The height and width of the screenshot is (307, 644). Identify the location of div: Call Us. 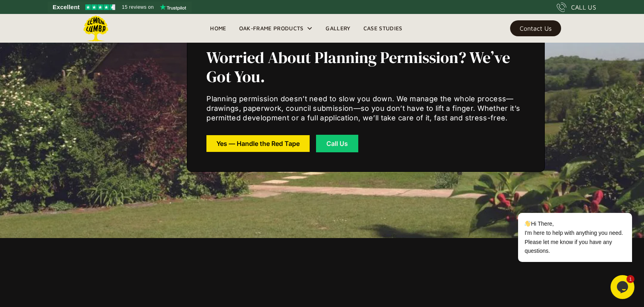
(337, 143).